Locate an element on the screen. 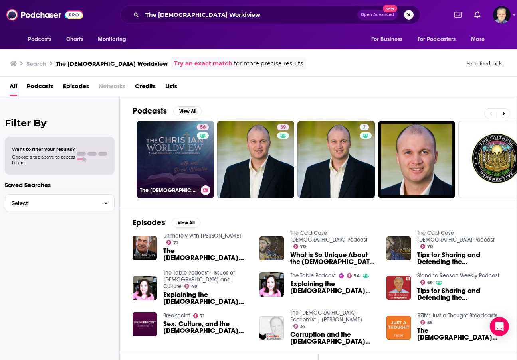 Image resolution: width=517 pixels, height=360 pixels. button: Open AdvancedNew is located at coordinates (377, 15).